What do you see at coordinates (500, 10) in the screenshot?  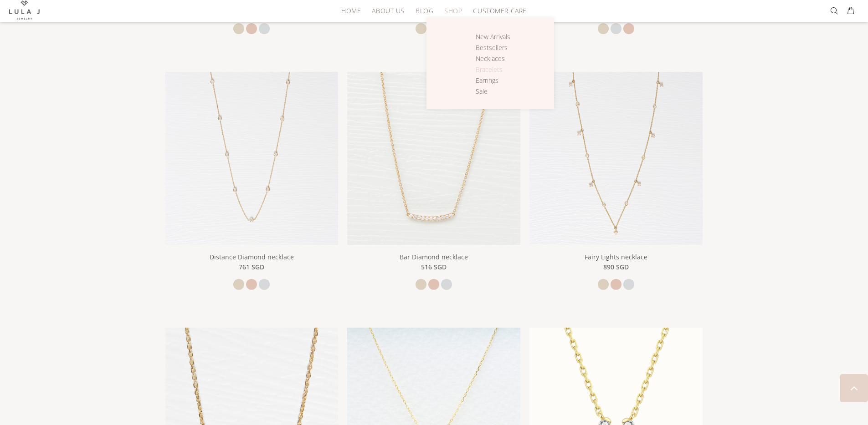 I see `span: Customer Care` at bounding box center [500, 10].